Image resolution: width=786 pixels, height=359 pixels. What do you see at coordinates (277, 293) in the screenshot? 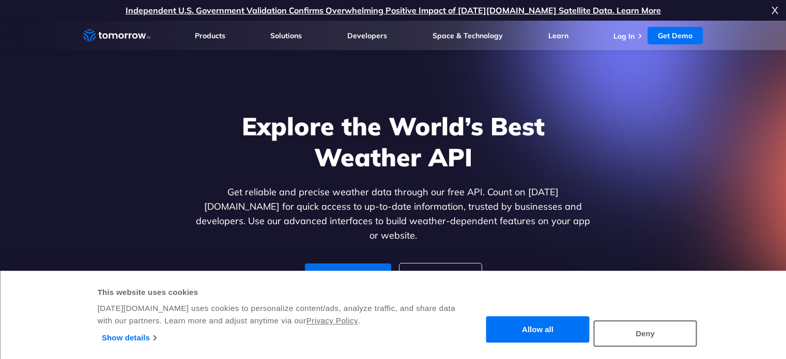
I see `div: This website uses cookies` at bounding box center [277, 293].